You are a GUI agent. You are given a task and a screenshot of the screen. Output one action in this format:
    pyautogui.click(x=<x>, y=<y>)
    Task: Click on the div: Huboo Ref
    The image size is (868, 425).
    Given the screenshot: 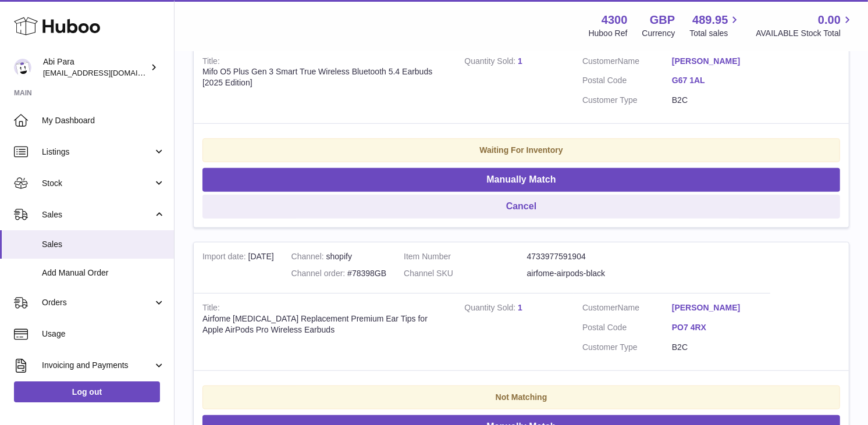 What is the action you would take?
    pyautogui.click(x=608, y=33)
    